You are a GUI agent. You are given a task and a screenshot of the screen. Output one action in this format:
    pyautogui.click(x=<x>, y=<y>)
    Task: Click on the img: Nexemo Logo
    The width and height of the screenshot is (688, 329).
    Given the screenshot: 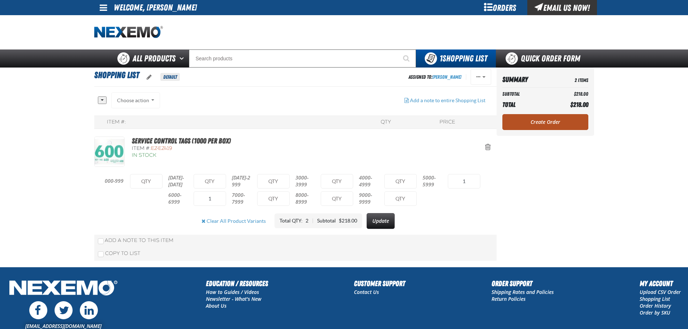 What is the action you would take?
    pyautogui.click(x=63, y=288)
    